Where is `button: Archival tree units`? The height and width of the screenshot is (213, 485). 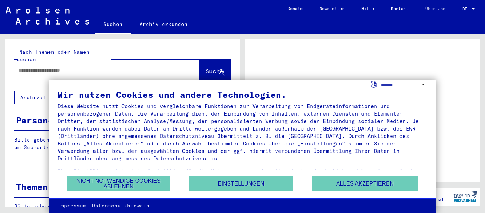
button: Archival tree units is located at coordinates (52, 97).